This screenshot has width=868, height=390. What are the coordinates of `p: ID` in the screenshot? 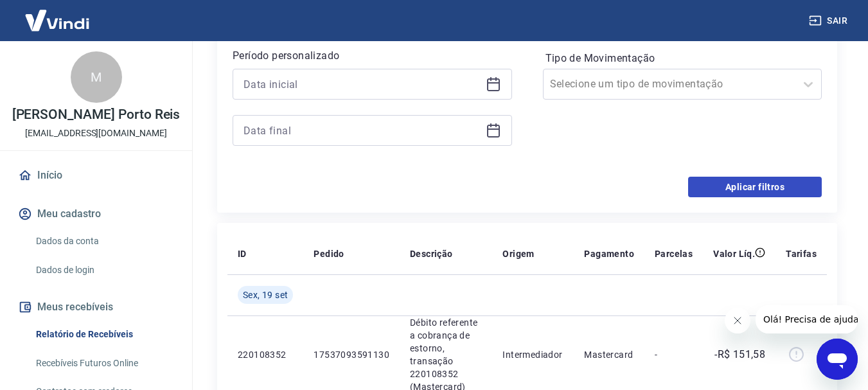 It's located at (242, 254).